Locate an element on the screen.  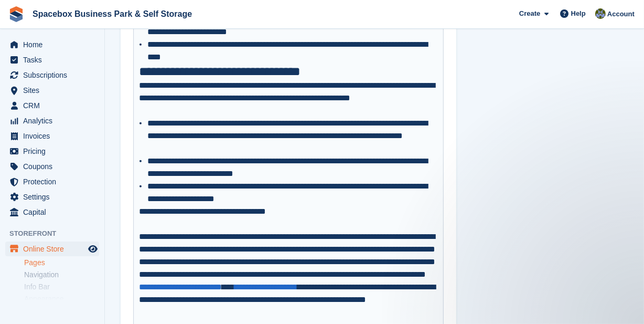
span: Storefront is located at coordinates (57, 233).